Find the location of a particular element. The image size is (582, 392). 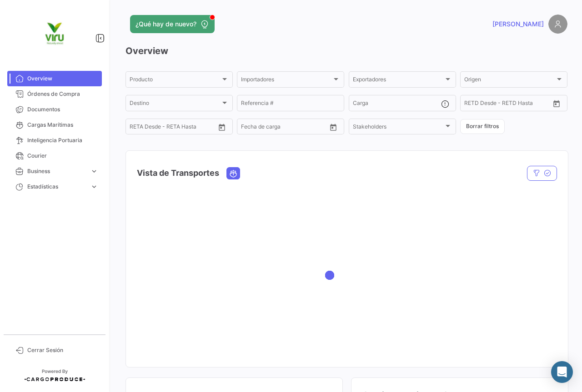

span: ¿Qué hay de nuevo? is located at coordinates (166, 24).